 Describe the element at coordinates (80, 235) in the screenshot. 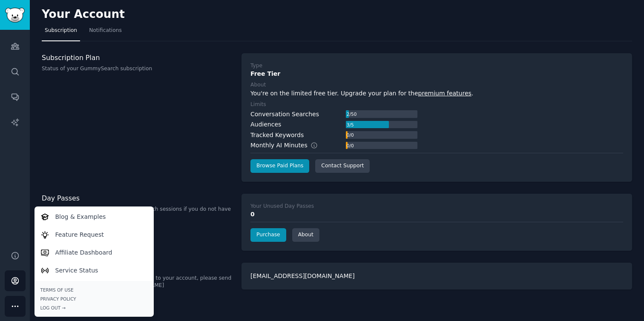

I see `p: Feature Request` at that location.